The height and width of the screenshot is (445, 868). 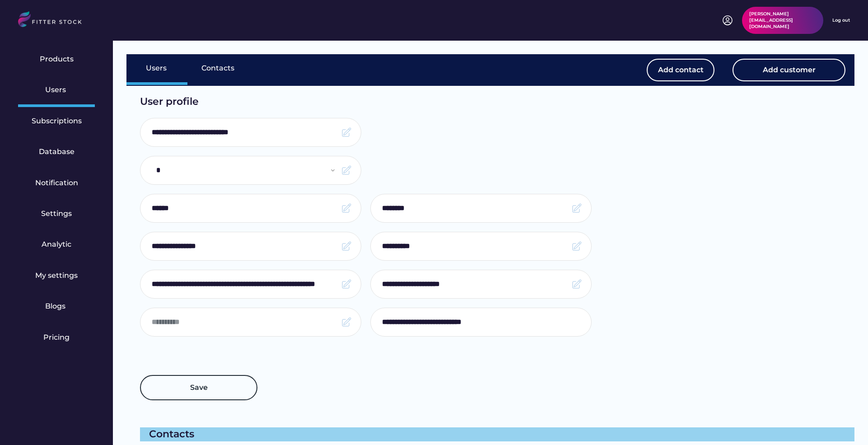 What do you see at coordinates (56, 245) in the screenshot?
I see `div: Analytic` at bounding box center [56, 245].